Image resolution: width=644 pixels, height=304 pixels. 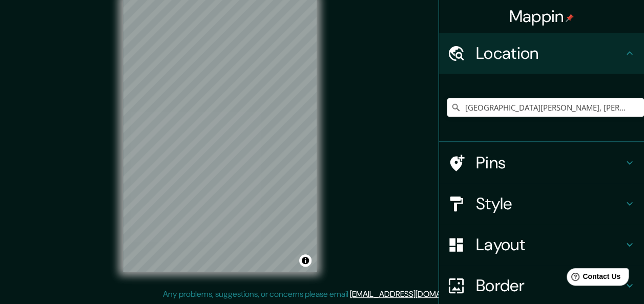 What do you see at coordinates (541, 53) in the screenshot?
I see `div: Location` at bounding box center [541, 53].